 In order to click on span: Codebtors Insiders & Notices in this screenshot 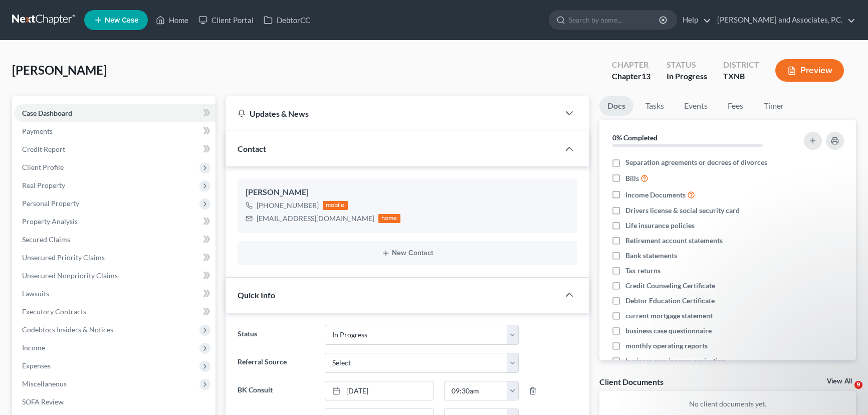, I will do `click(68, 329)`.